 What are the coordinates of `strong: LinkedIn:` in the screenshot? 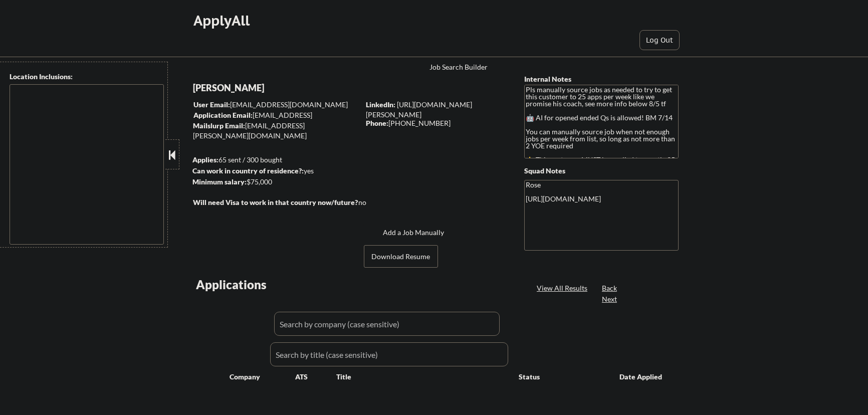 It's located at (381, 105).